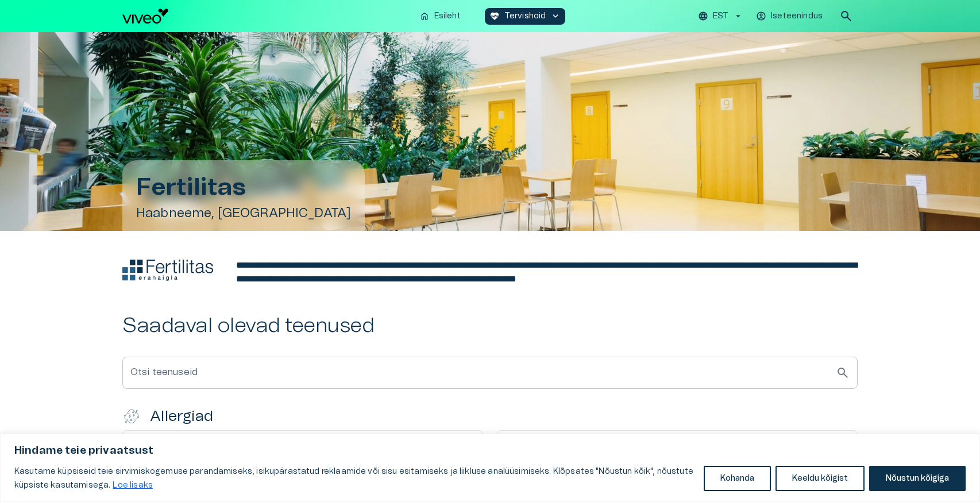 The image size is (980, 502). Describe the element at coordinates (145, 16) in the screenshot. I see `img: Viveo logo` at that location.